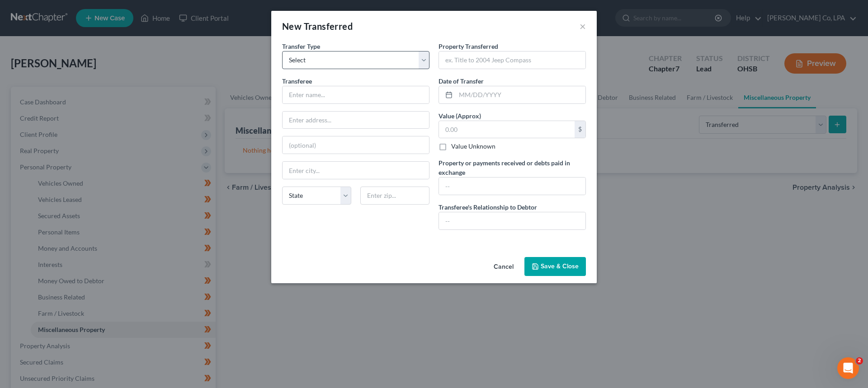 The image size is (868, 388). What do you see at coordinates (503, 267) in the screenshot?
I see `button: Cancel` at bounding box center [503, 267].